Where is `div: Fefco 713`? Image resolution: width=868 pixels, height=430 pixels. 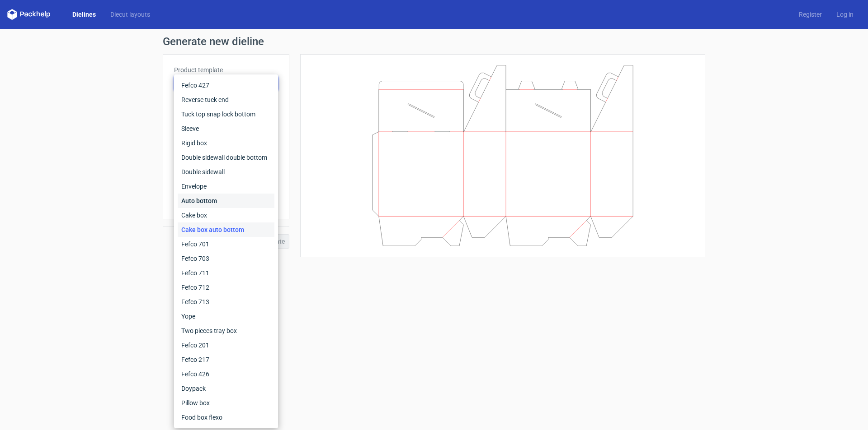
div: Fefco 713 is located at coordinates (226, 302).